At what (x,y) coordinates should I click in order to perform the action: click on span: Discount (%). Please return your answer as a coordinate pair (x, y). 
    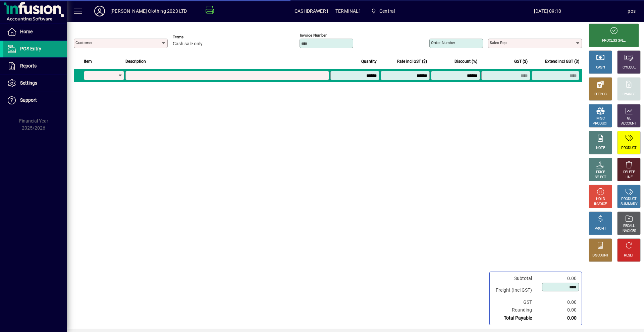
    Looking at the image, I should click on (466, 62).